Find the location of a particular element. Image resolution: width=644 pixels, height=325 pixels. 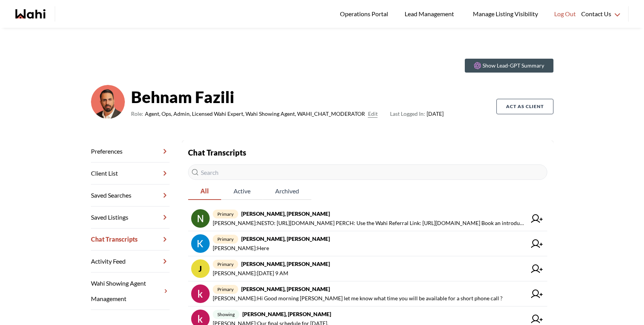

a: Activity Feed is located at coordinates (130, 261).